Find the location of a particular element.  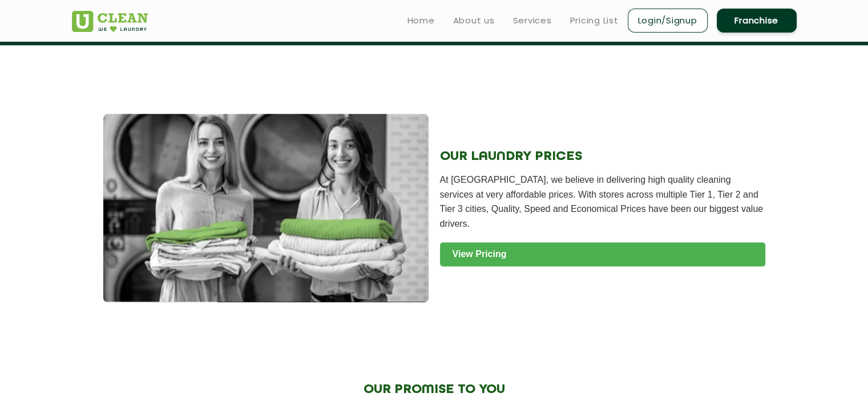

a: About us is located at coordinates (474, 20).